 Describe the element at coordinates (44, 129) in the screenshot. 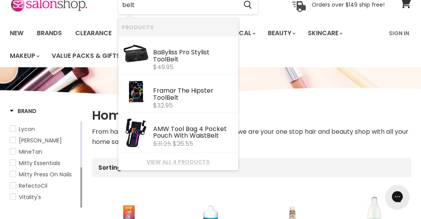

I see `a: Lycon` at that location.